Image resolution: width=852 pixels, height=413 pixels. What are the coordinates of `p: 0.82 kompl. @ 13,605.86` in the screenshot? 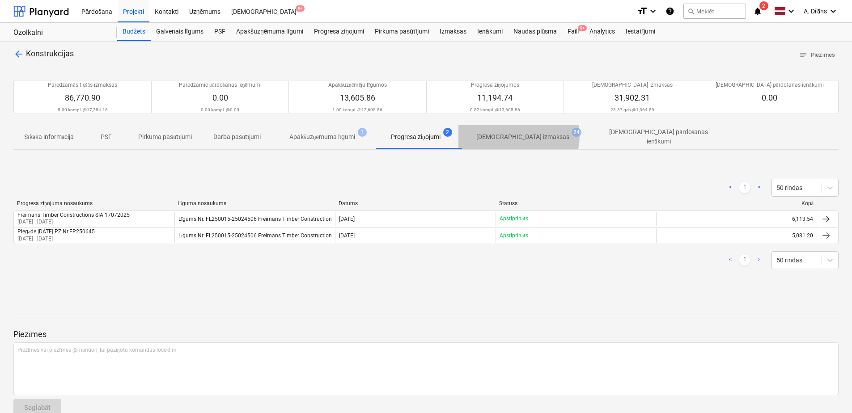 It's located at (495, 110).